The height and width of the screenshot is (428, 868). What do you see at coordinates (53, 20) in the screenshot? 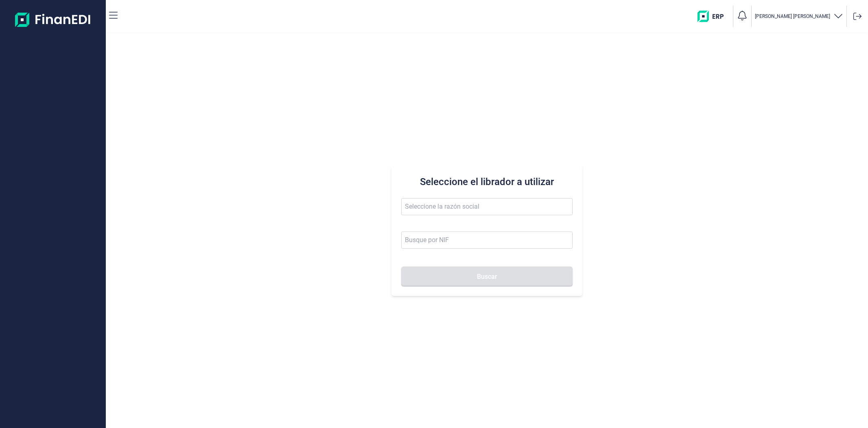
I see `img: Logo de aplicación` at bounding box center [53, 20].